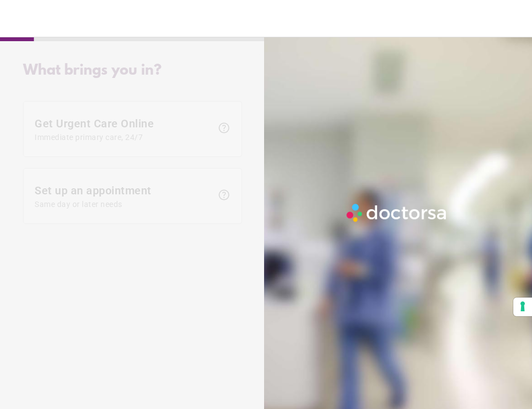 The width and height of the screenshot is (532, 409). Describe the element at coordinates (123, 204) in the screenshot. I see `span: Same day or later needs` at that location.